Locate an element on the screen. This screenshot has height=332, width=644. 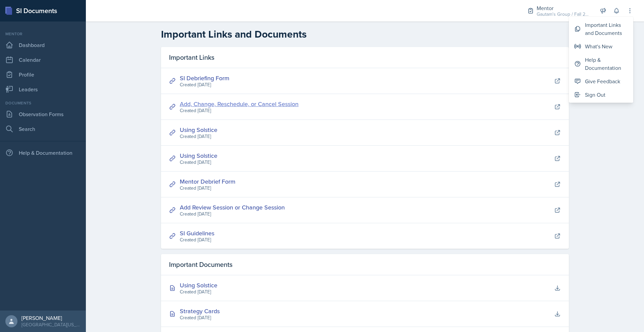
span: Important Documents is located at coordinates (200, 265).